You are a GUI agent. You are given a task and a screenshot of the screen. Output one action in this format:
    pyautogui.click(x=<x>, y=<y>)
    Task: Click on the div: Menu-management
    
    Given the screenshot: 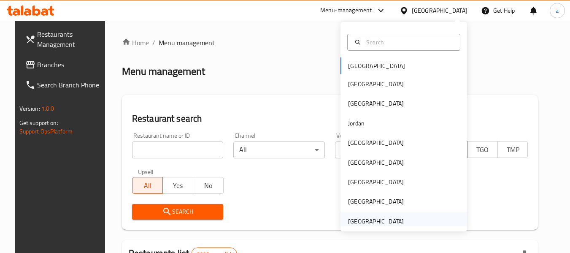 What is the action you would take?
    pyautogui.click(x=346, y=11)
    